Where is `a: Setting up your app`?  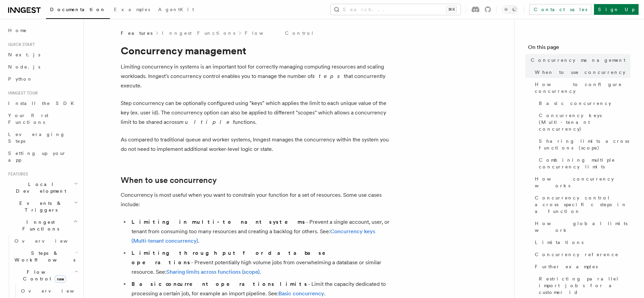 a: Setting up your app is located at coordinates (42, 157).